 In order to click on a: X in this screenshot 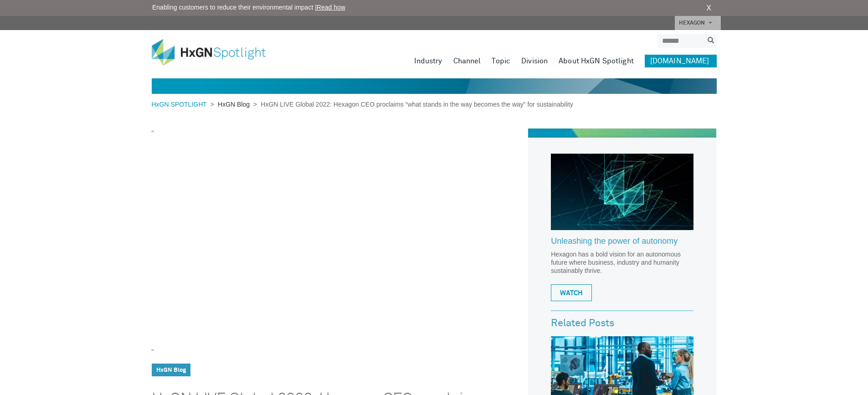, I will do `click(708, 9)`.